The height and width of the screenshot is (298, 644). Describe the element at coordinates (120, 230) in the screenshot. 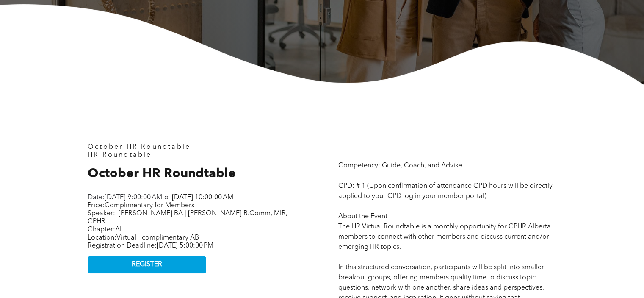

I see `span: ALL` at that location.